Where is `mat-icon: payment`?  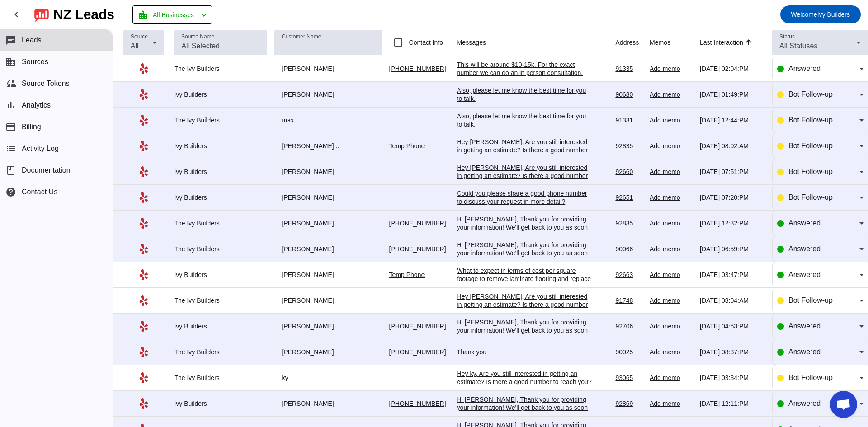 mat-icon: payment is located at coordinates (11, 127).